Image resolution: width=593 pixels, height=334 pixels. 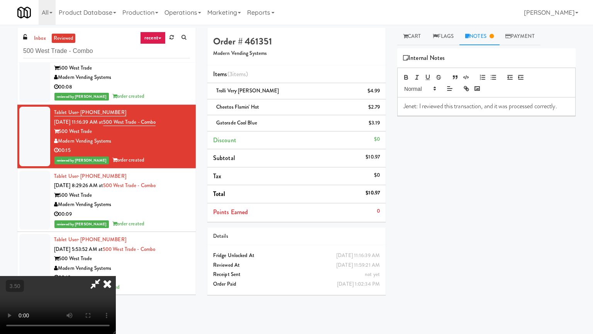 I want to click on a: recent, so click(x=153, y=38).